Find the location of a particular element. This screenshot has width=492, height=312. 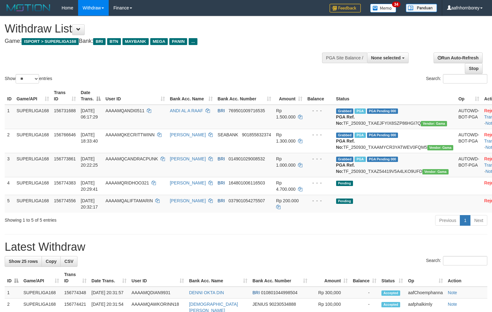

span: Marked by aafheankoy is located at coordinates (360, 135).